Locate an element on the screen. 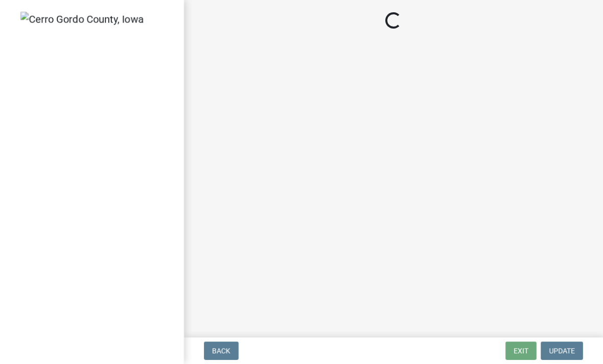  button: Update is located at coordinates (562, 351).